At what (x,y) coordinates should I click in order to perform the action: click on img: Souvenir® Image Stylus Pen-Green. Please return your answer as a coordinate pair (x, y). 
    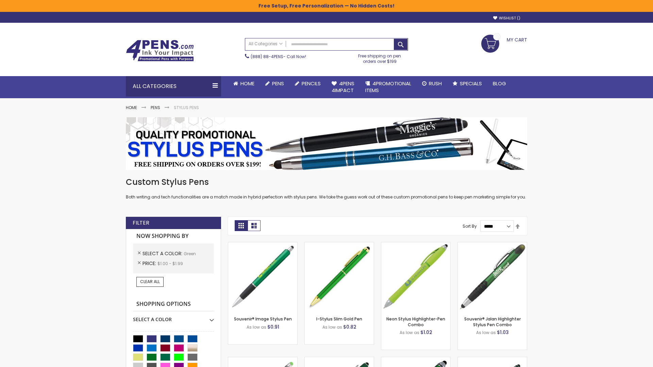
    Looking at the image, I should click on (262, 277).